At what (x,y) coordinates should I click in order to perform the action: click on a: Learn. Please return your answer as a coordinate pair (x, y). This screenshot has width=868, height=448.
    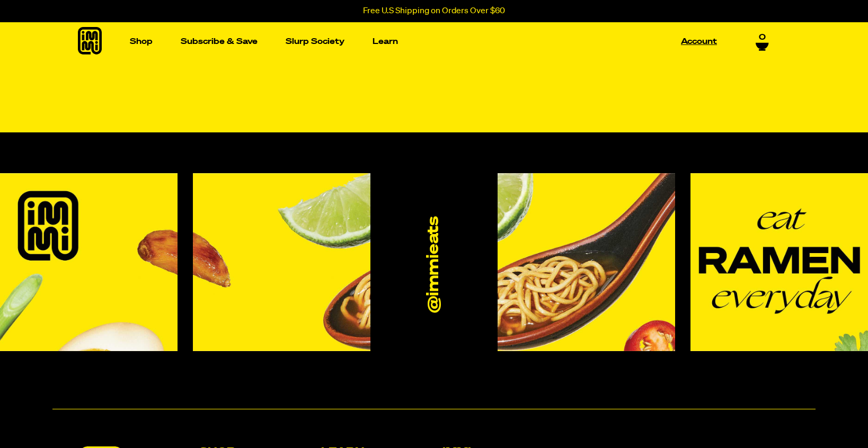
    Looking at the image, I should click on (385, 42).